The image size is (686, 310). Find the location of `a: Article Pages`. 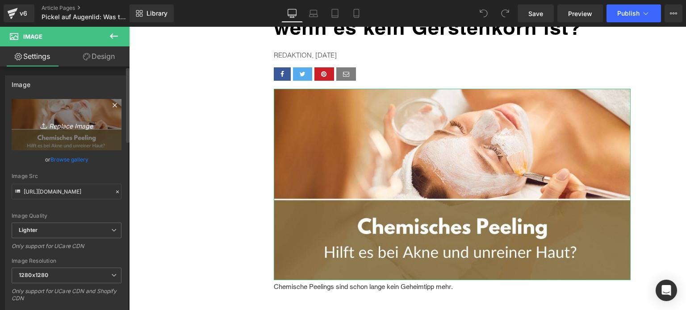

a: Article Pages is located at coordinates (93, 8).